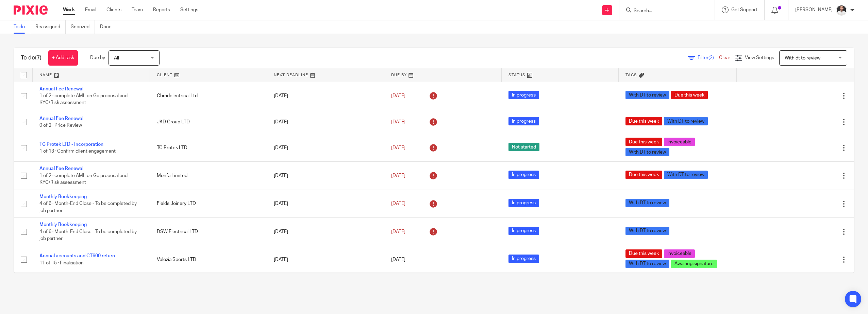  What do you see at coordinates (114, 10) in the screenshot?
I see `a: Clients` at bounding box center [114, 10].